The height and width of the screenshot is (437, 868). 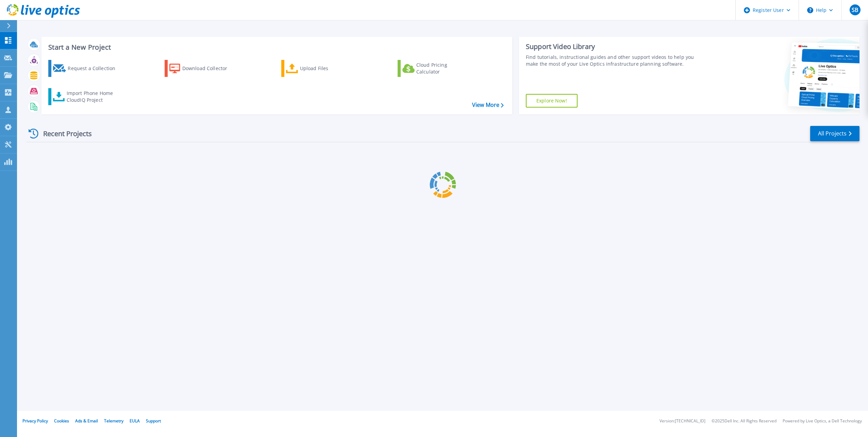 I want to click on a: Support, so click(x=153, y=421).